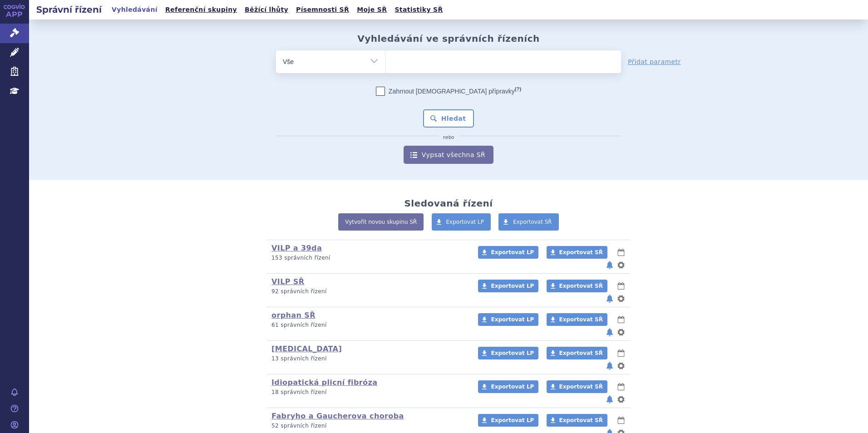  Describe the element at coordinates (201, 9) in the screenshot. I see `a: Referenční skupiny` at that location.